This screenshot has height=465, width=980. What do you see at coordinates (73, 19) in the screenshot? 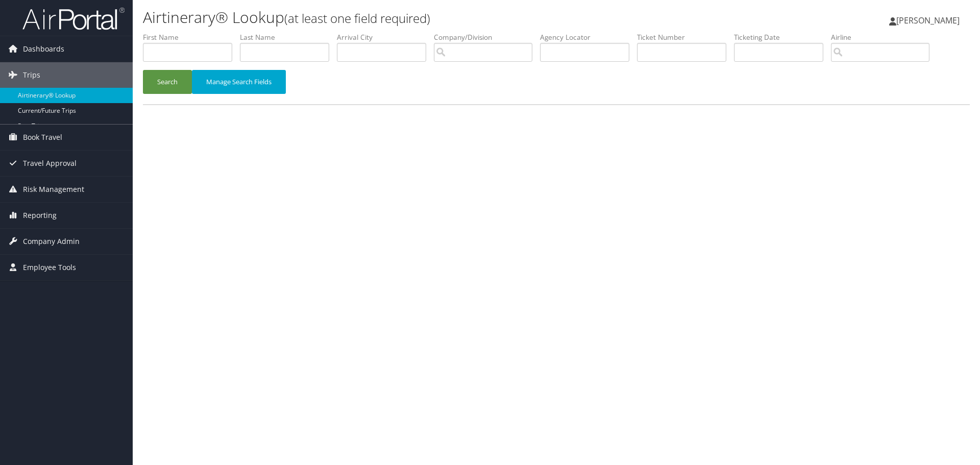
I see `img: airportal-logo.png` at bounding box center [73, 19].